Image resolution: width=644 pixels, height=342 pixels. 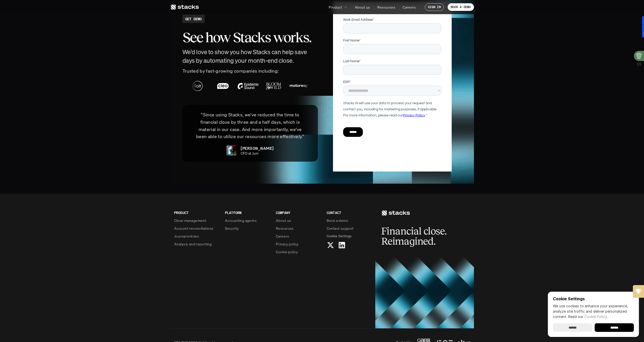 What do you see at coordinates (196, 212) in the screenshot?
I see `p: PRODUCT` at bounding box center [196, 212].